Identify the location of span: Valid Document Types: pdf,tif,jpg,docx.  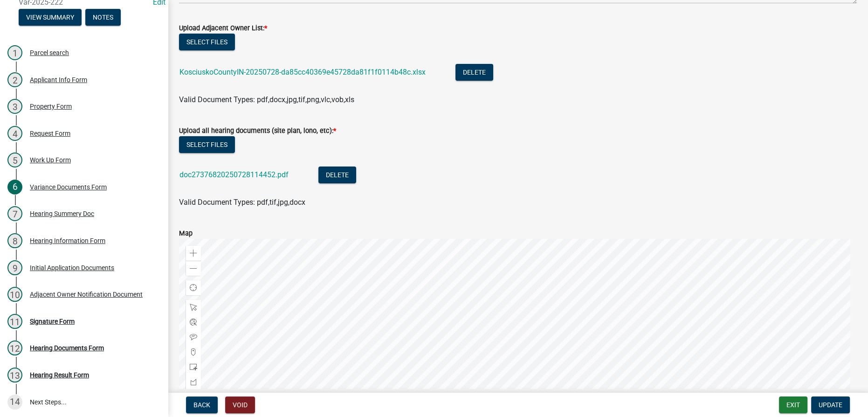
(242, 202).